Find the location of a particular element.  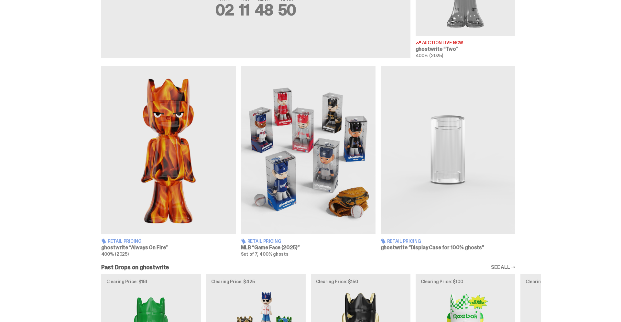

h3: ghostwrite “Two” is located at coordinates (465, 49).